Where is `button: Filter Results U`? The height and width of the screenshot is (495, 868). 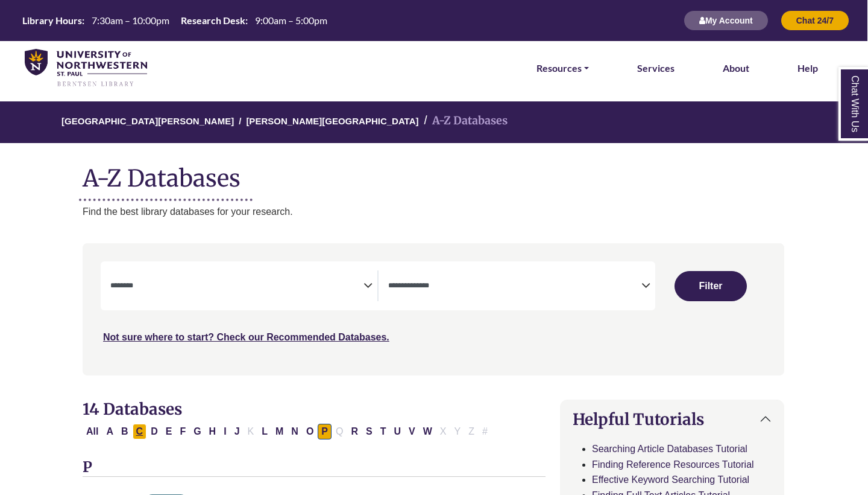
button: Filter Results U is located at coordinates (397, 432).